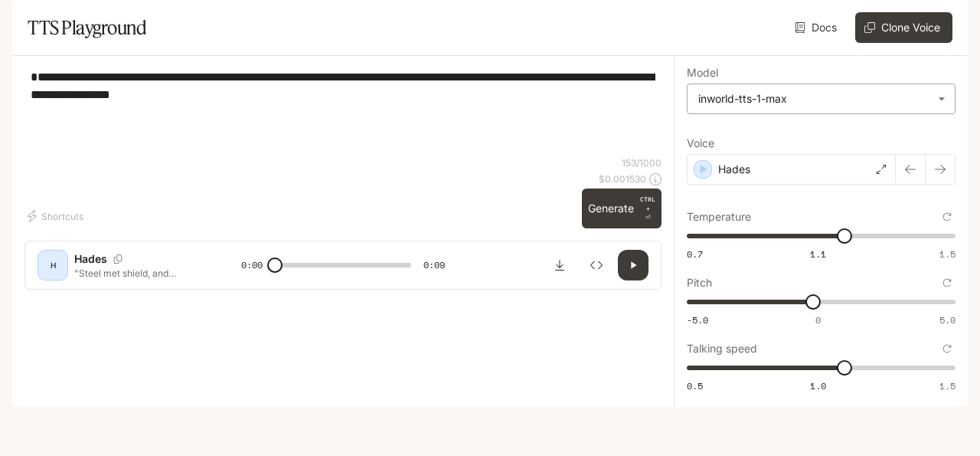 Image resolution: width=980 pixels, height=456 pixels. Describe the element at coordinates (698, 283) in the screenshot. I see `p: Pitch` at that location.